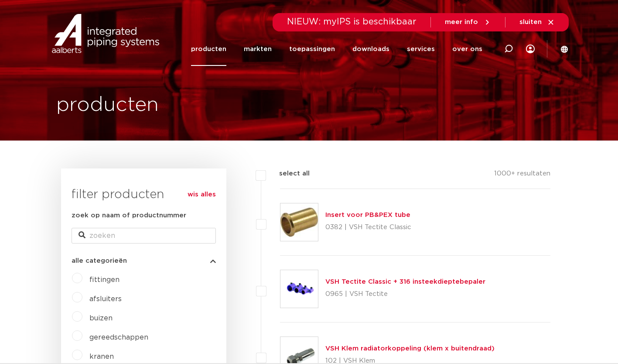 Image resolution: width=618 pixels, height=364 pixels. What do you see at coordinates (299, 222) in the screenshot?
I see `img: Thumbnail for Insert voor PB&PEX tube` at bounding box center [299, 222].